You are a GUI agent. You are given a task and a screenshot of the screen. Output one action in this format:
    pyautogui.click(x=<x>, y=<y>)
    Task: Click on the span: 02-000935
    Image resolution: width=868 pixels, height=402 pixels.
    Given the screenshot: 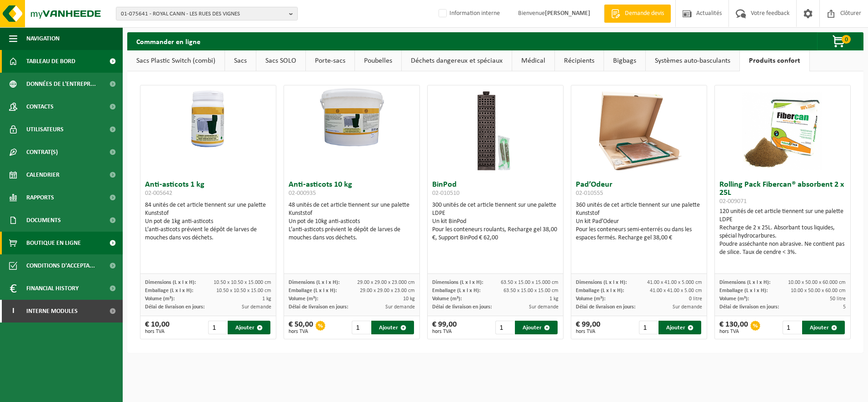 What is the action you would take?
    pyautogui.click(x=302, y=193)
    